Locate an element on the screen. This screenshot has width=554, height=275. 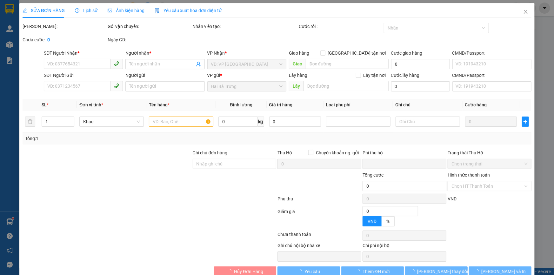
button: delete is located at coordinates (30, 122).